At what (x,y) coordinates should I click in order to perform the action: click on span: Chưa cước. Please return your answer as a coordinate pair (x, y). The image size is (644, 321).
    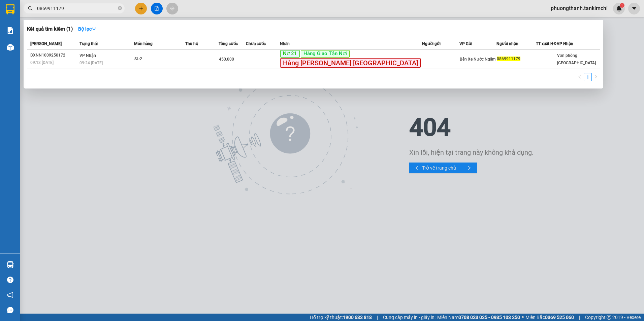
    Looking at the image, I should click on (256, 44).